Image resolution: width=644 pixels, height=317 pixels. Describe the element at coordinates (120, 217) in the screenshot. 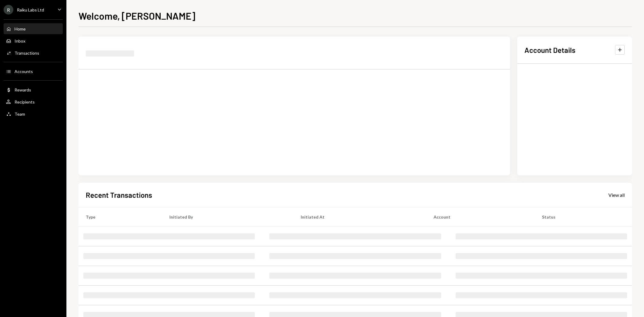

I see `th: Type` at that location.